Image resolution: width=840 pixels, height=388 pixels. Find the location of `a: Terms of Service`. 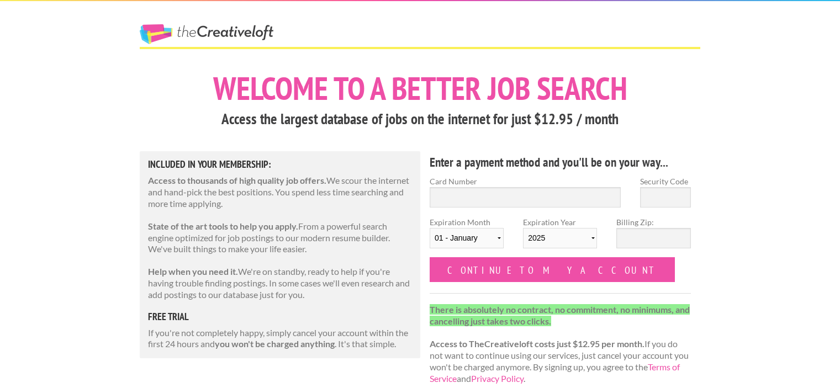

a: Terms of Service is located at coordinates (554, 373).